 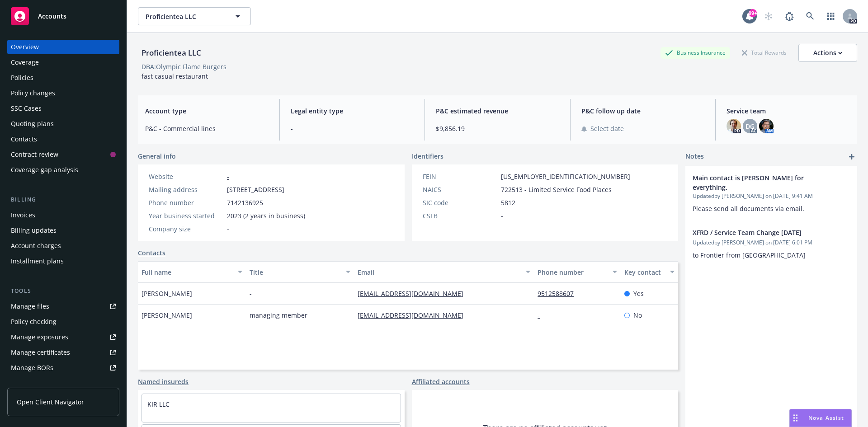 What do you see at coordinates (63, 124) in the screenshot?
I see `a: Quoting plans` at bounding box center [63, 124].